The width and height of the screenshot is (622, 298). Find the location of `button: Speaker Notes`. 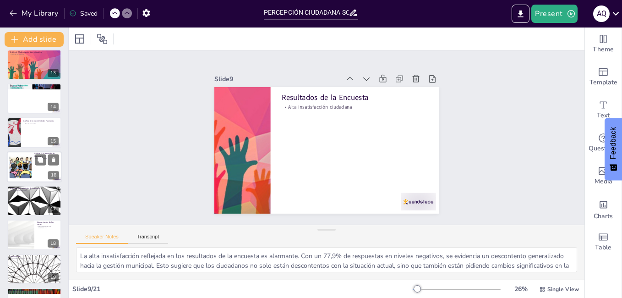

button: Speaker Notes is located at coordinates (102, 239).